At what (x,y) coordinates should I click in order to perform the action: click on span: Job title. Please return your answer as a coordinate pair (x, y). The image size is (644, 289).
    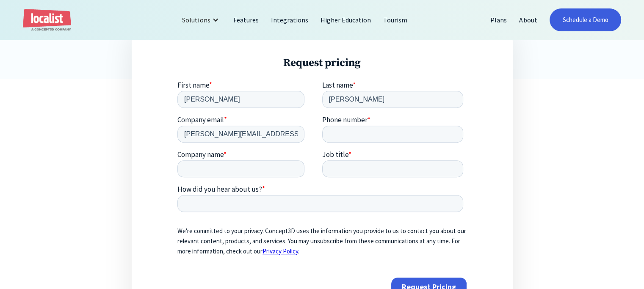
    Looking at the image, I should click on (158, 74).